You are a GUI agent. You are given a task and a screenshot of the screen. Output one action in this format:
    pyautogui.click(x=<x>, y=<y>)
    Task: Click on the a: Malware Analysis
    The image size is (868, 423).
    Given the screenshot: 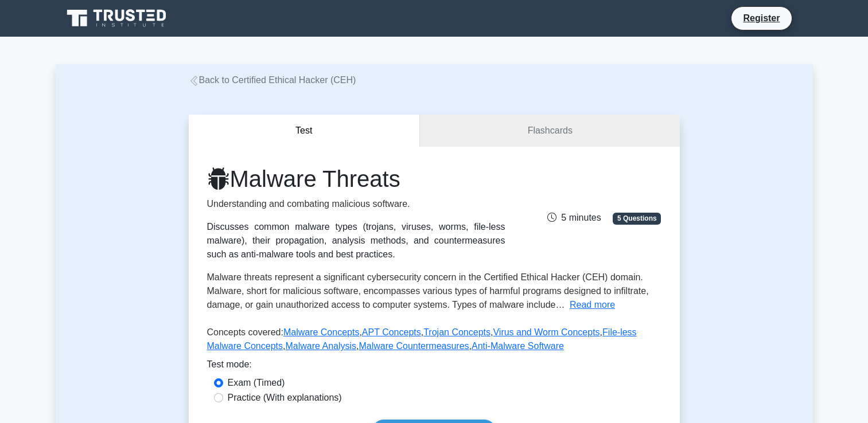 What is the action you would take?
    pyautogui.click(x=321, y=346)
    